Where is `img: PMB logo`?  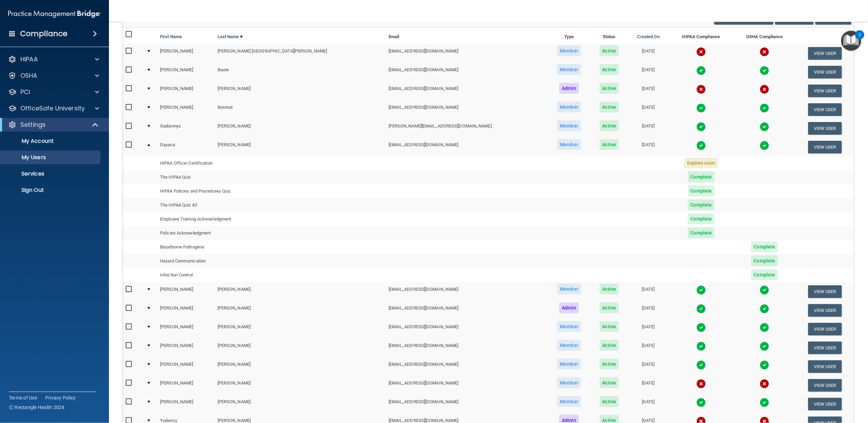
img: PMB logo is located at coordinates (54, 14).